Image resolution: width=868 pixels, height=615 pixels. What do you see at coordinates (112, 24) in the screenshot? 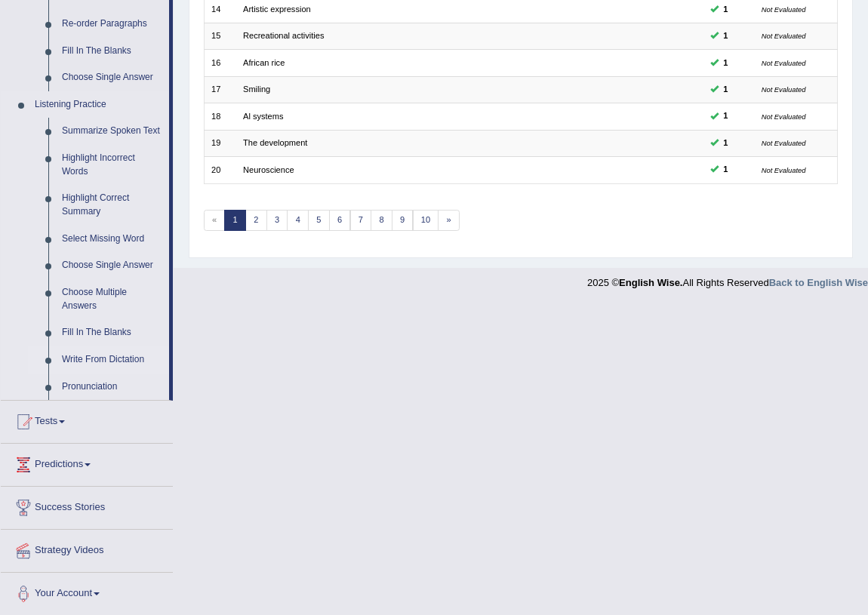
I see `a: Re-order Paragraphs` at bounding box center [112, 24].